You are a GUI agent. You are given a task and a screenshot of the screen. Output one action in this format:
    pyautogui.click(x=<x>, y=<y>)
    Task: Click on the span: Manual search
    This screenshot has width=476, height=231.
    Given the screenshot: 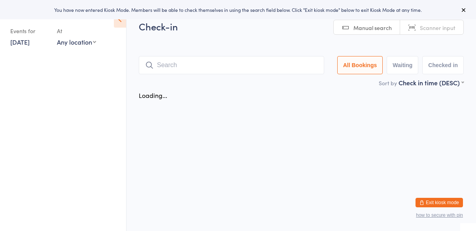 What is the action you would take?
    pyautogui.click(x=372, y=28)
    